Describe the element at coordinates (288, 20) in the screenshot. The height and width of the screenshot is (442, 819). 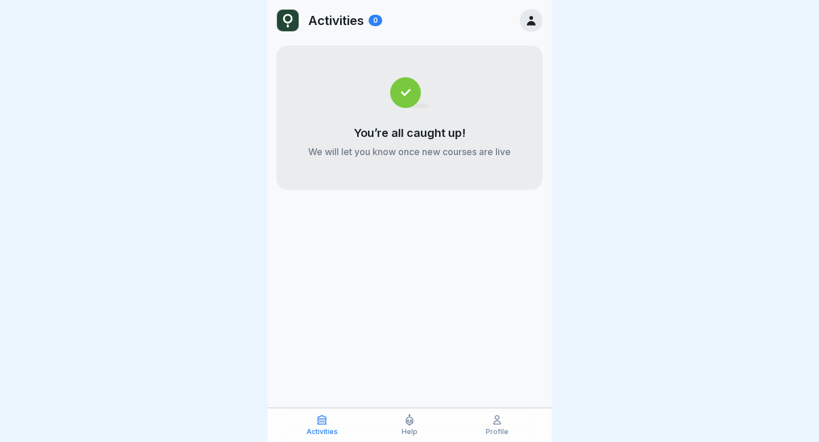
I see `img: w8ckb49isjqmp9e19xztpdfx.png` at that location.